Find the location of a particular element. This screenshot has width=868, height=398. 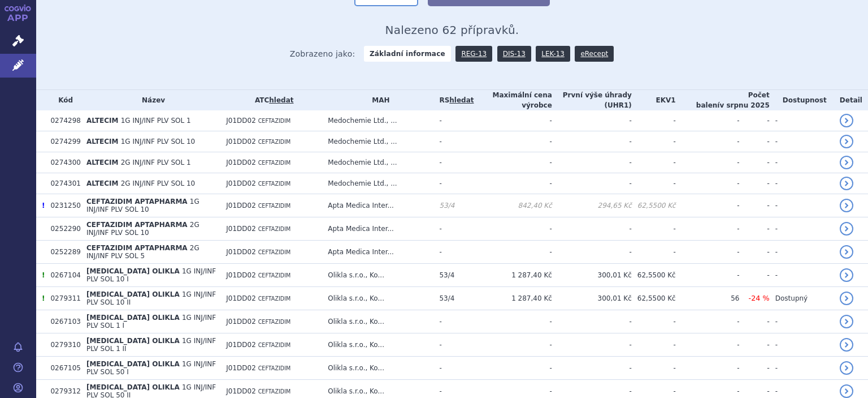

th: Kód is located at coordinates (62, 100).